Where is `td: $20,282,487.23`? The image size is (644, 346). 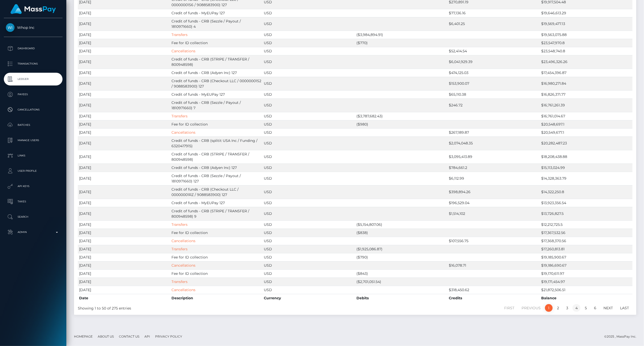
td: $20,282,487.23 is located at coordinates (586, 143).